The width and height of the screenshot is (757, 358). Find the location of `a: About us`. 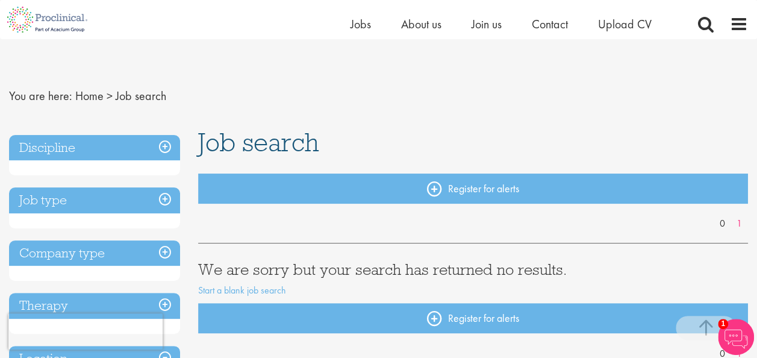

a: About us is located at coordinates (421, 24).